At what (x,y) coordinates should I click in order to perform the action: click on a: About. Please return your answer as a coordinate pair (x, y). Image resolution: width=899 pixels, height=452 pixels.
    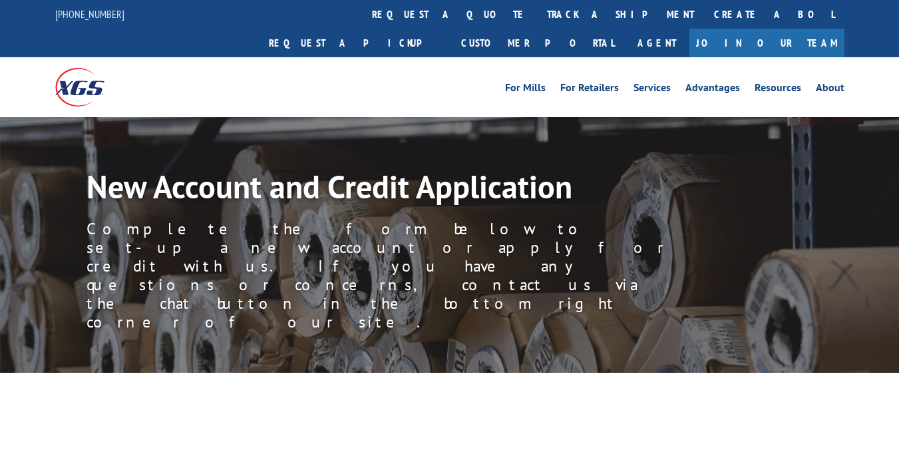
    Looking at the image, I should click on (830, 90).